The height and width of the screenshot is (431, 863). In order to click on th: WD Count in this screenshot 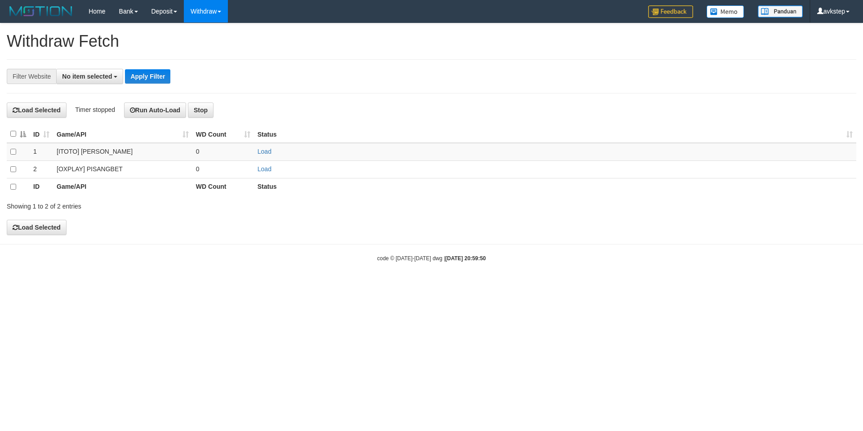, I will do `click(223, 186)`.